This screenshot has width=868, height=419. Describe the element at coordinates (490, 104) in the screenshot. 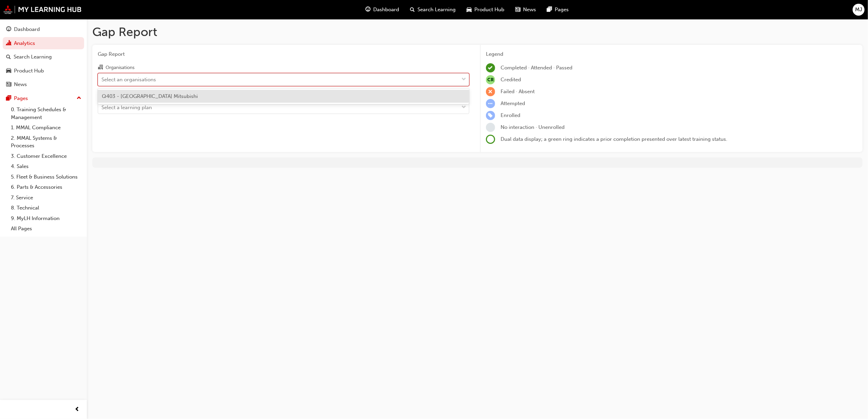

I see `span: learningRecordVerb_ATTEMPT-icon` at that location.